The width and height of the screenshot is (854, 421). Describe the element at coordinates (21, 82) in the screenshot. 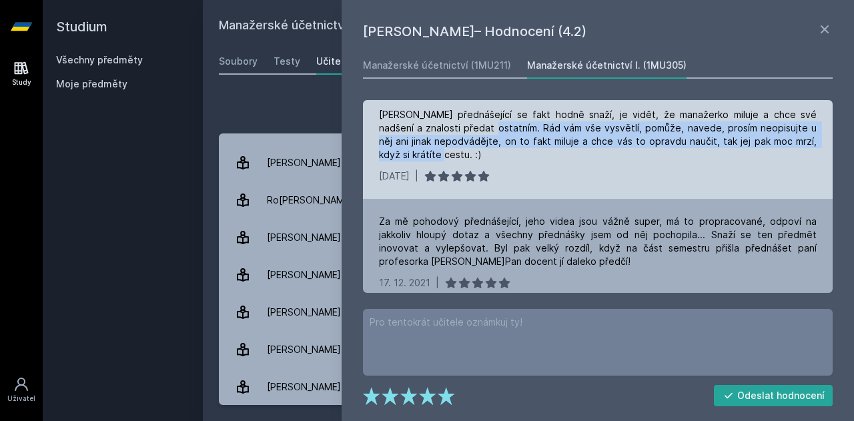

I see `div: Study` at that location.